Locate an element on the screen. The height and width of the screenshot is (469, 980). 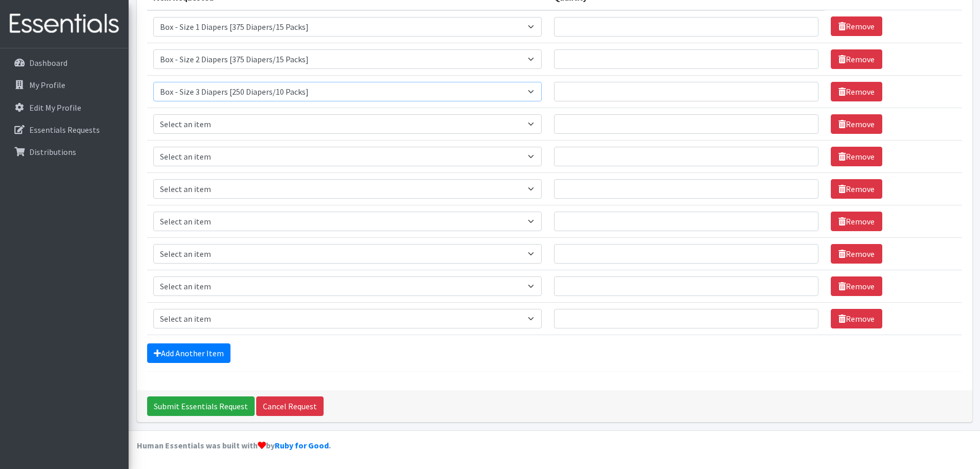
a: Ruby for Good is located at coordinates (302, 445).